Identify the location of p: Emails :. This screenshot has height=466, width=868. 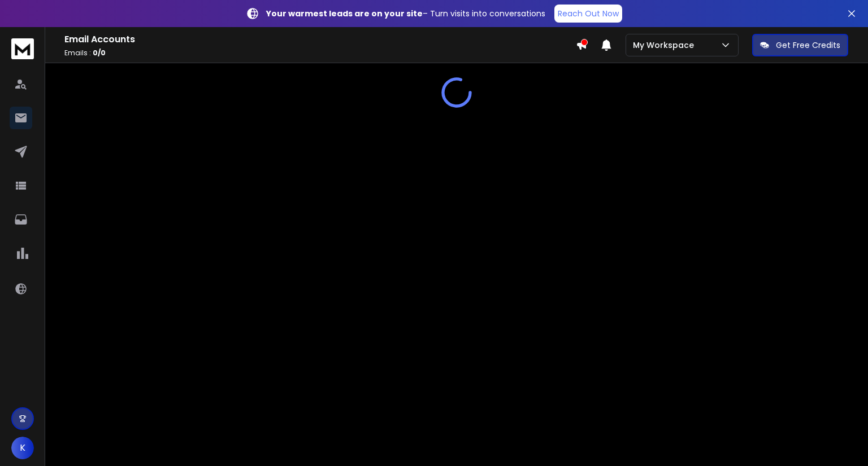
(319, 53).